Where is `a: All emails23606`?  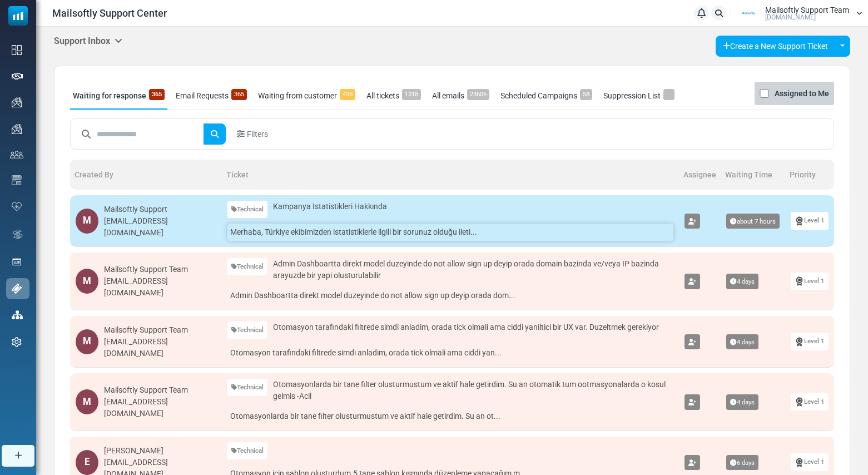
a: All emails23606 is located at coordinates (461, 96).